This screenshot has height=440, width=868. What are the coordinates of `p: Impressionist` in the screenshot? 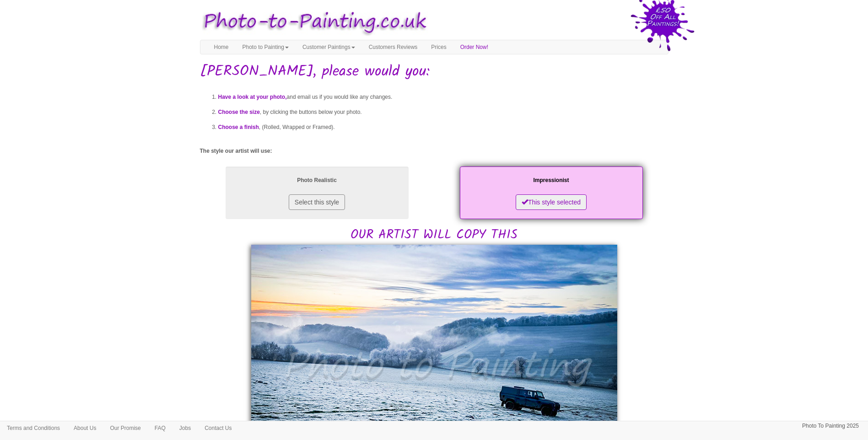 It's located at (551, 180).